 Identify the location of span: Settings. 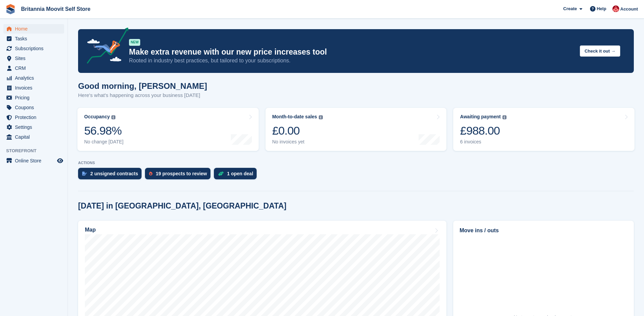
(35, 127).